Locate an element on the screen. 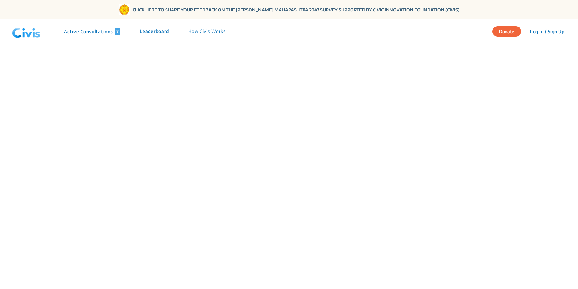  span: 7 is located at coordinates (118, 31).